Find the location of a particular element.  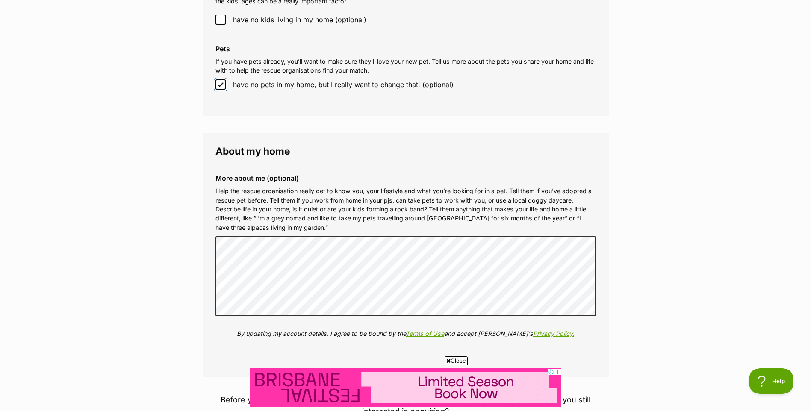

p: If you have pets already, you’ll want to make sure they’ll love your new pet. Tell us more about ... is located at coordinates (406, 66).